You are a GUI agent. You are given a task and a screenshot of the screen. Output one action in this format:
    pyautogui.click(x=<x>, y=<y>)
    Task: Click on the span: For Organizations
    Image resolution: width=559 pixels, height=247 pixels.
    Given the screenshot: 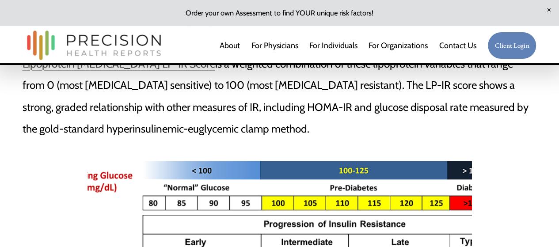 What is the action you would take?
    pyautogui.click(x=398, y=45)
    